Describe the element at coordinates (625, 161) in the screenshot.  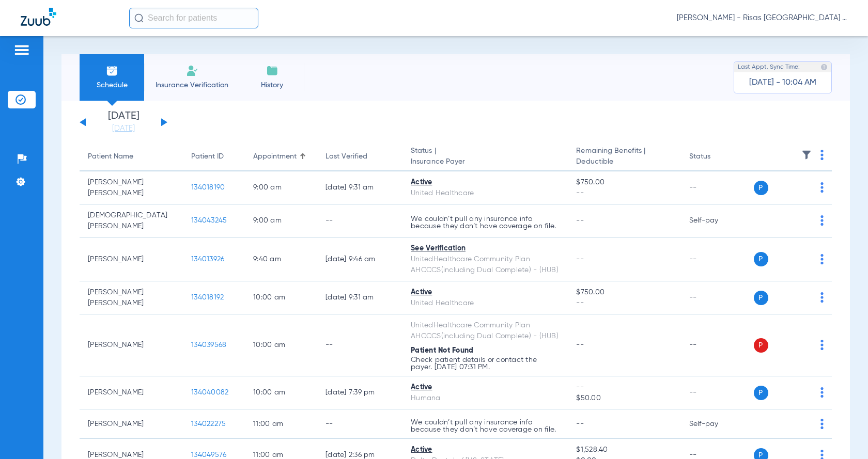
I see `span: Deductible` at that location.